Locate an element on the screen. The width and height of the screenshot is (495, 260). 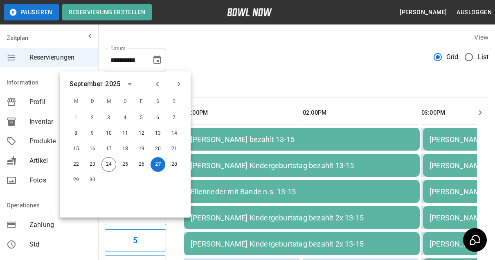
button: 20. Sep. 2025 is located at coordinates (158, 149).